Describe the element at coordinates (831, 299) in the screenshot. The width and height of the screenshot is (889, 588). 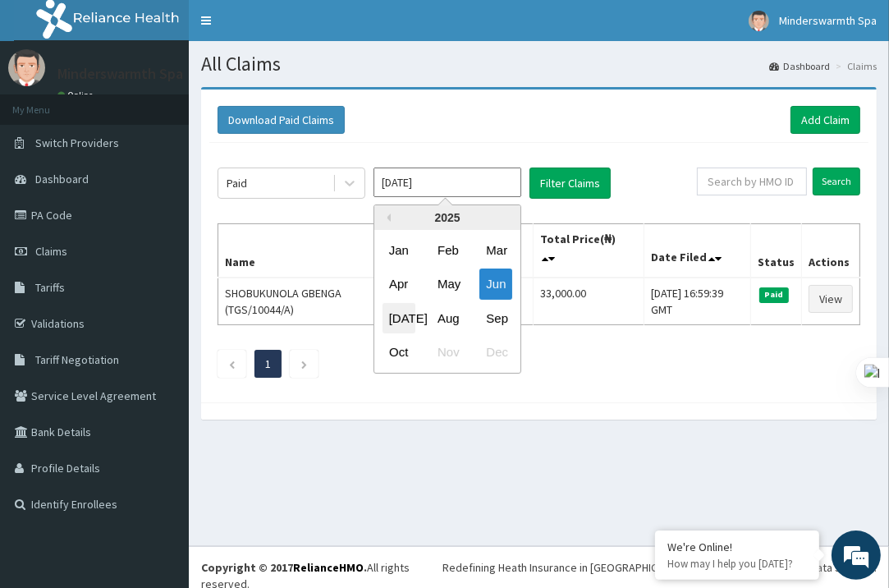
I see `a: View` at that location.